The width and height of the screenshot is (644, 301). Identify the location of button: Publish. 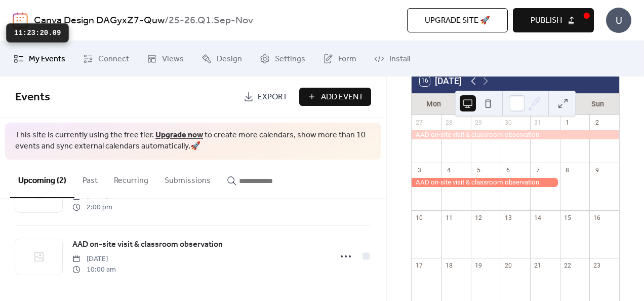
(553, 20).